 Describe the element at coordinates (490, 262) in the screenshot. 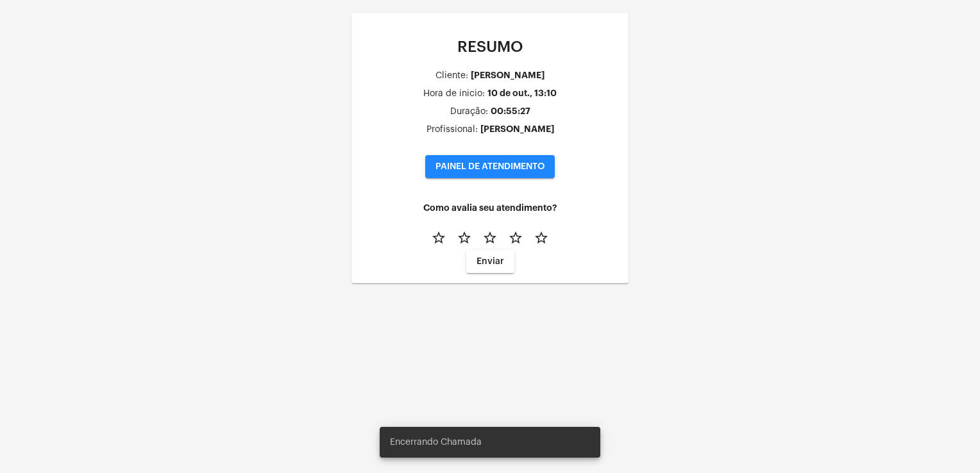

I see `button: Enviar` at that location.